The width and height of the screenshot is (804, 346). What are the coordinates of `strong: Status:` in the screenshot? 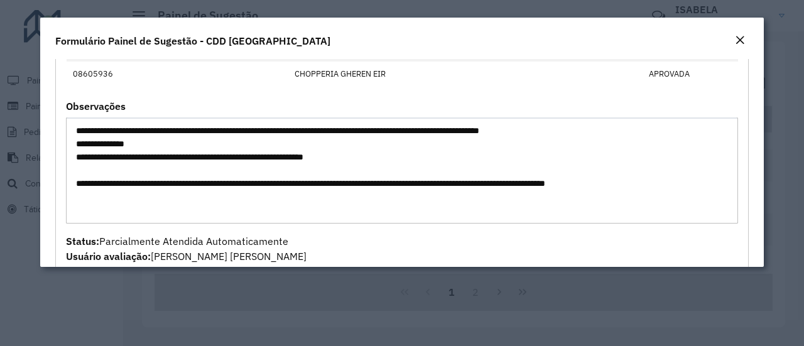 It's located at (82, 241).